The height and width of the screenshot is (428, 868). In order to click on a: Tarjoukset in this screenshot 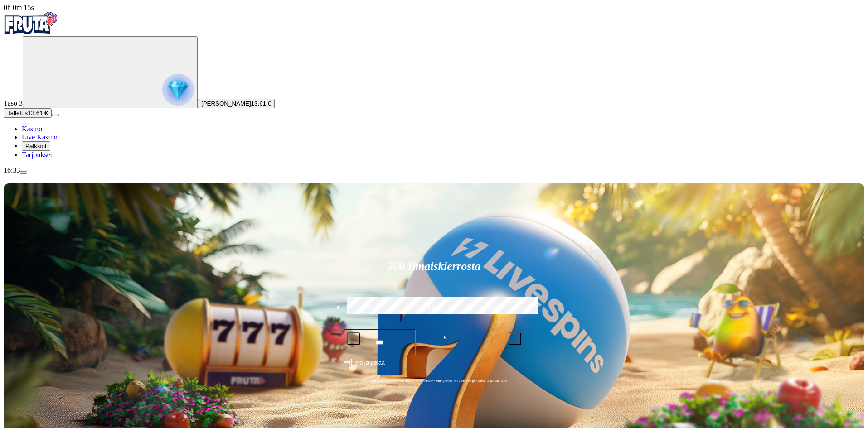, I will do `click(37, 154)`.